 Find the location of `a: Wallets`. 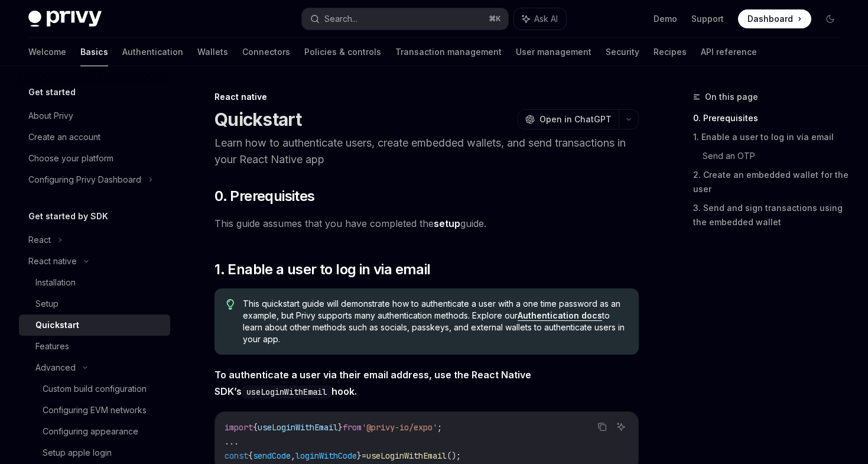

a: Wallets is located at coordinates (213, 52).